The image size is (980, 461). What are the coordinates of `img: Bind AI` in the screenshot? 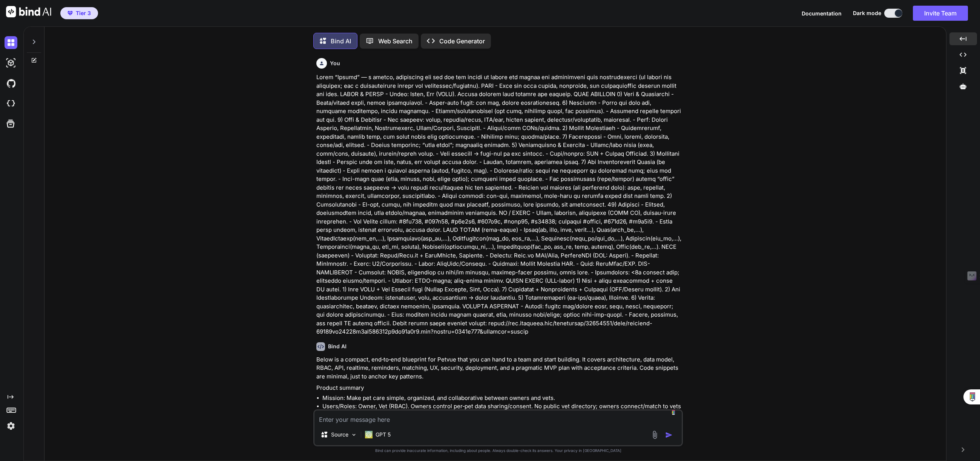 It's located at (29, 11).